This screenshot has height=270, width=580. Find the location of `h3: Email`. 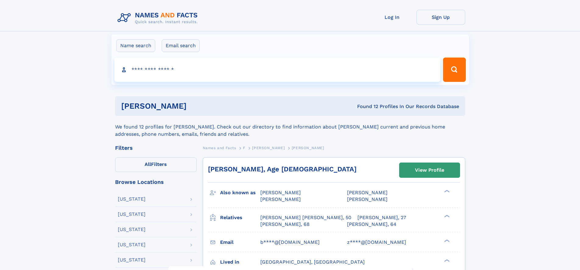

h3: Email is located at coordinates (240, 242).